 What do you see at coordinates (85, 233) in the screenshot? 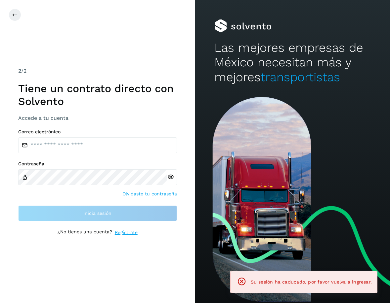
I see `p: ¿No tienes una cuenta?` at bounding box center [85, 233].